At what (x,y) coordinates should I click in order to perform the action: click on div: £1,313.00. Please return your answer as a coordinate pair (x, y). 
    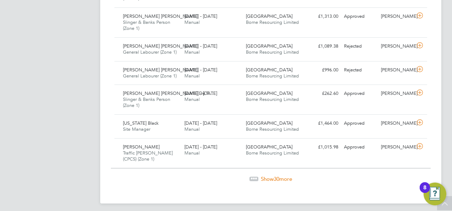
    Looking at the image, I should click on (322, 16).